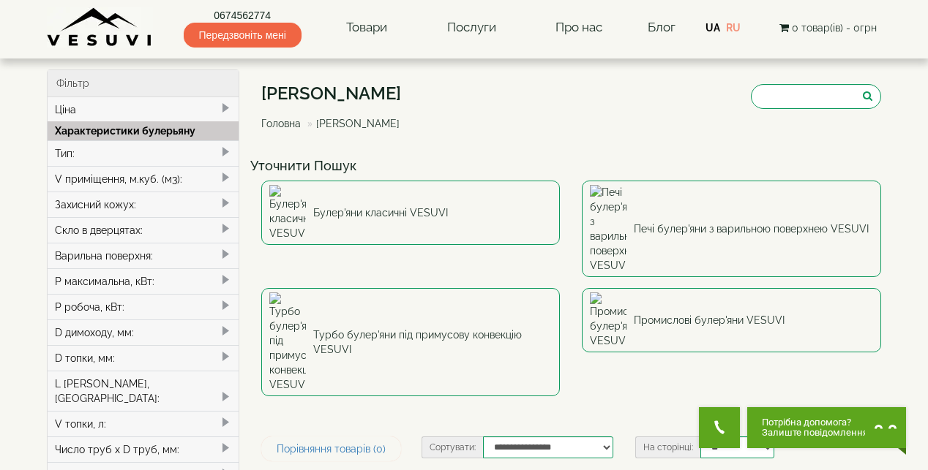  What do you see at coordinates (814, 423) in the screenshot?
I see `span: Потрібна допомога?` at bounding box center [814, 423].